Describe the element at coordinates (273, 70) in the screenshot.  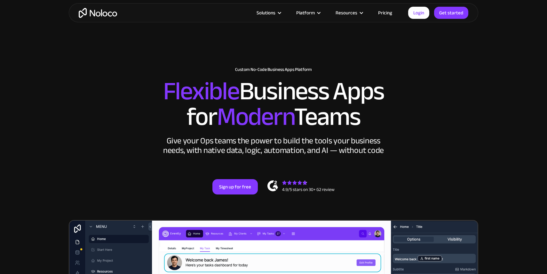
I see `h1: Custom No-Code Business Apps Platform` at that location.